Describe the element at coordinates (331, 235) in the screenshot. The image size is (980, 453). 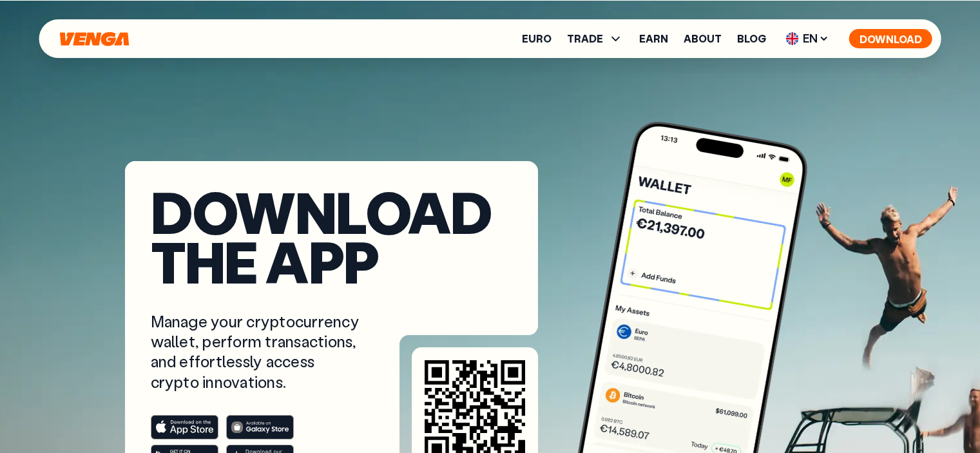
I see `h1: Download the app` at that location.